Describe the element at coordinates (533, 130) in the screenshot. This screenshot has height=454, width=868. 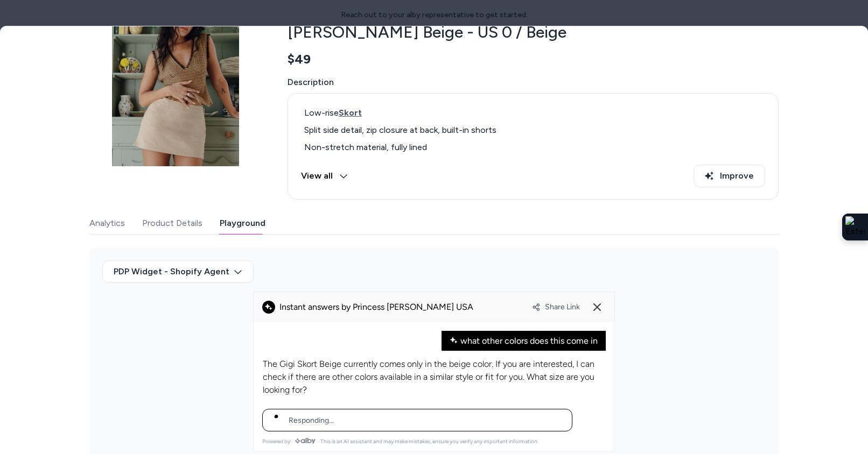
I see `li: Split side detail, zip closure at back, built-in shorts` at that location.